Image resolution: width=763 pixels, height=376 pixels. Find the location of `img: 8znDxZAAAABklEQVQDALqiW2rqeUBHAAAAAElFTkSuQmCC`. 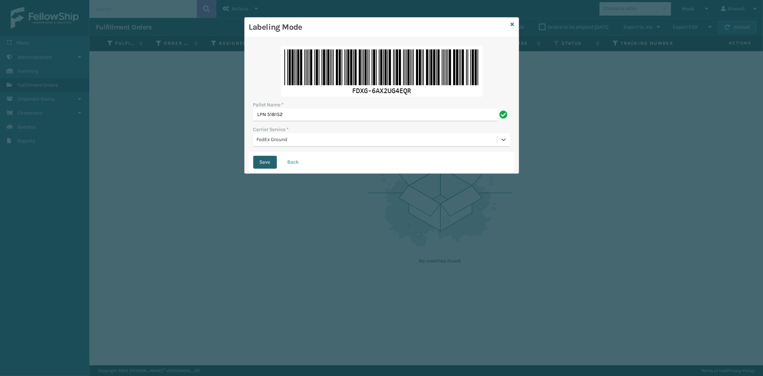

img: 8znDxZAAAABklEQVQDALqiW2rqeUBHAAAAAElFTkSuQmCC is located at coordinates (382, 71).